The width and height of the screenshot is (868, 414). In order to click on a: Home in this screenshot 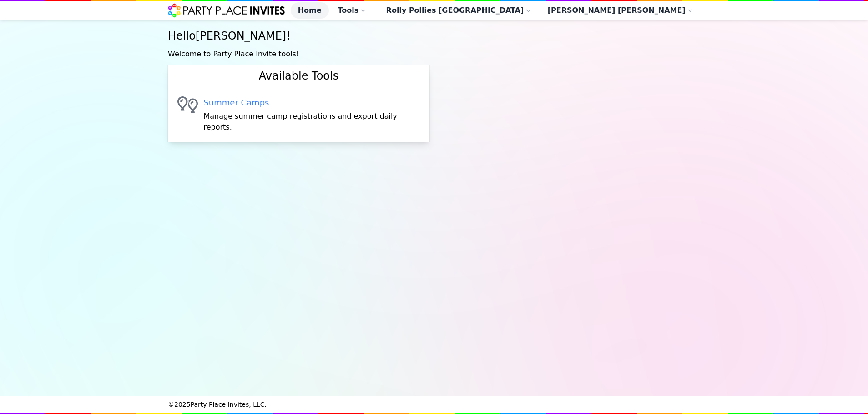, I will do `click(310, 10)`.